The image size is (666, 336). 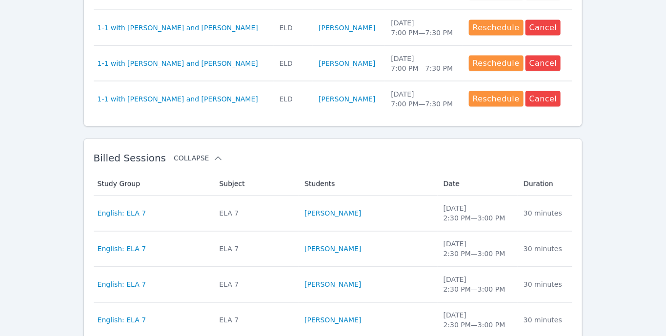 I want to click on th: Duration, so click(x=545, y=184).